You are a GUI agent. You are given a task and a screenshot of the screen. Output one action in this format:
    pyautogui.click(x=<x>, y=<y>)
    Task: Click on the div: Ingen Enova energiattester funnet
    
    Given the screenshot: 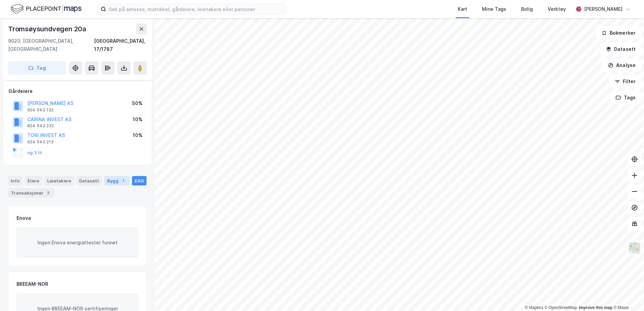 What is the action you would take?
    pyautogui.click(x=78, y=243)
    